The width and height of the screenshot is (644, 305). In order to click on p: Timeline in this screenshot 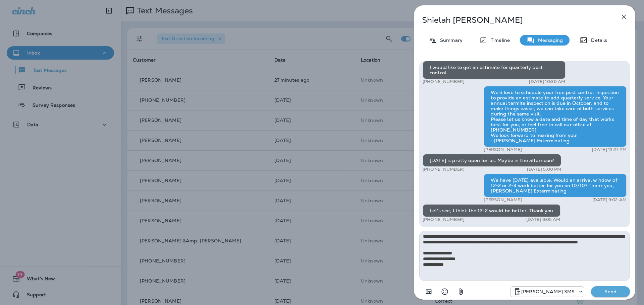, I will do `click(498, 40)`.